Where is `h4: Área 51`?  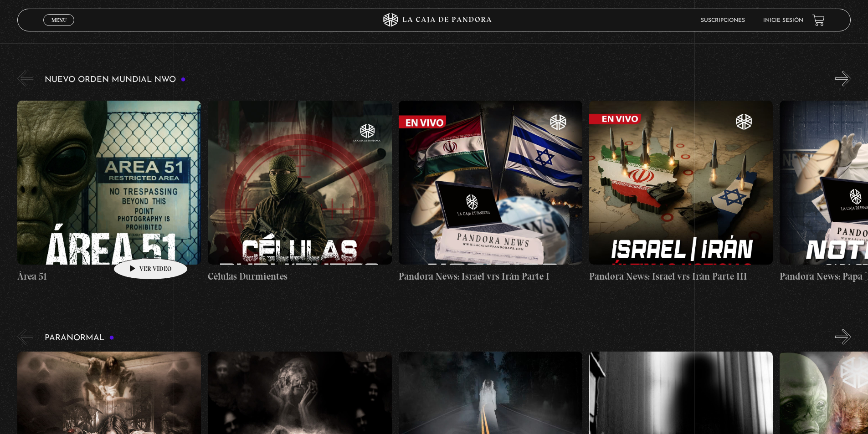 h4: Área 51 is located at coordinates (109, 276).